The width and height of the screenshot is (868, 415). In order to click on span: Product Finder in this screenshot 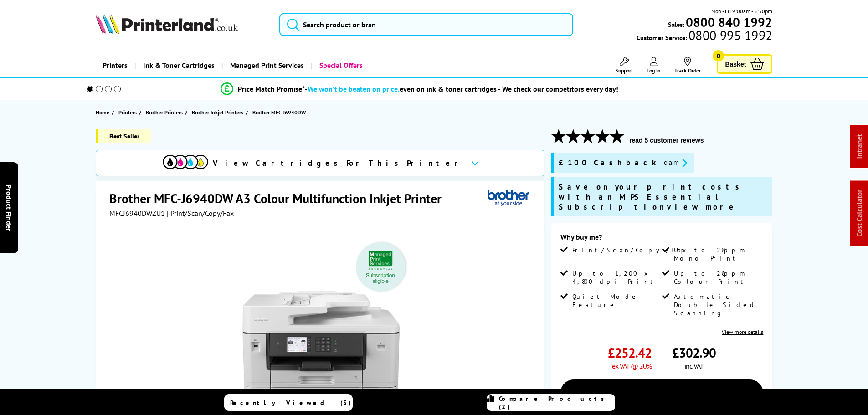, I will do `click(9, 208)`.